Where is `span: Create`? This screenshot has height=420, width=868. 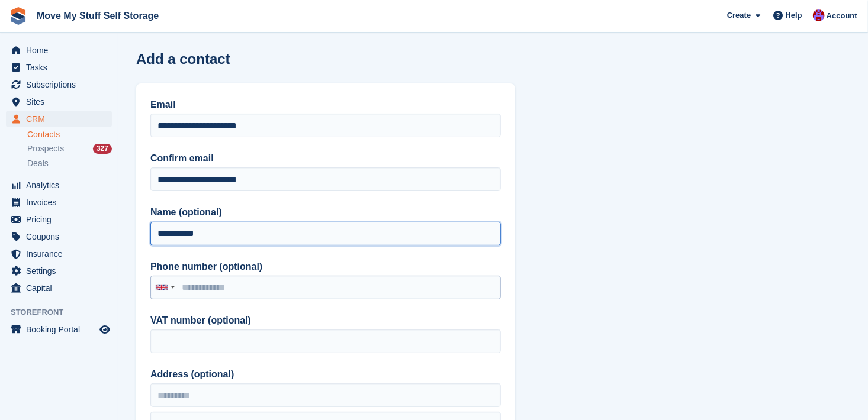
span: Create is located at coordinates (739, 15).